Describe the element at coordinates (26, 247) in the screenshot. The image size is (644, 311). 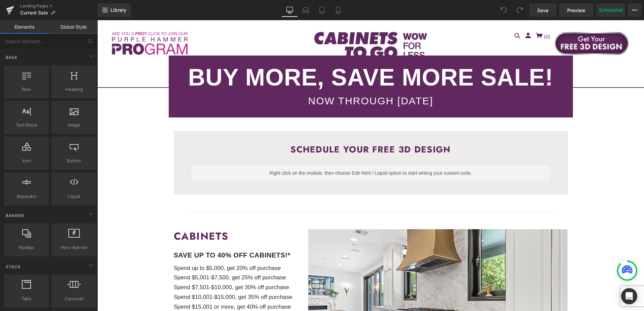
I see `span: Parallax` at that location.